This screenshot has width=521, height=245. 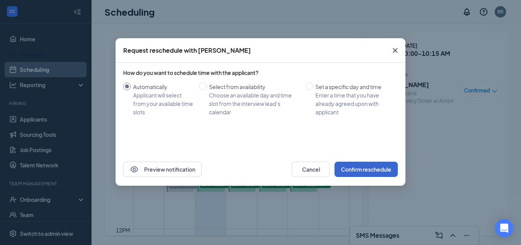 What do you see at coordinates (254, 87) in the screenshot?
I see `div: Select from availability` at bounding box center [254, 87].